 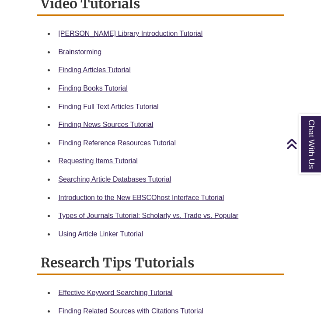 I want to click on a: Back to Top, so click(x=302, y=143).